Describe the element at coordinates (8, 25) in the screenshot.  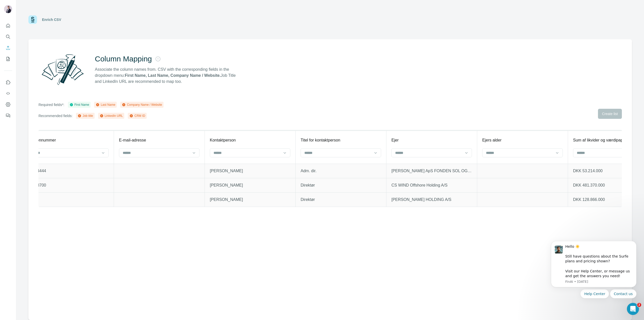
I see `button: Quick start` at that location.